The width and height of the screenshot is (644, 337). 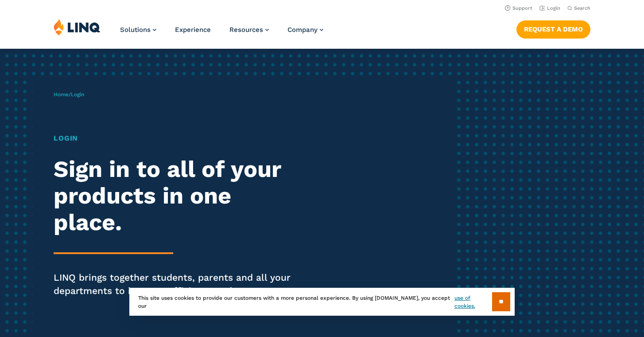 What do you see at coordinates (473, 302) in the screenshot?
I see `a: use of cookies.` at bounding box center [473, 302].